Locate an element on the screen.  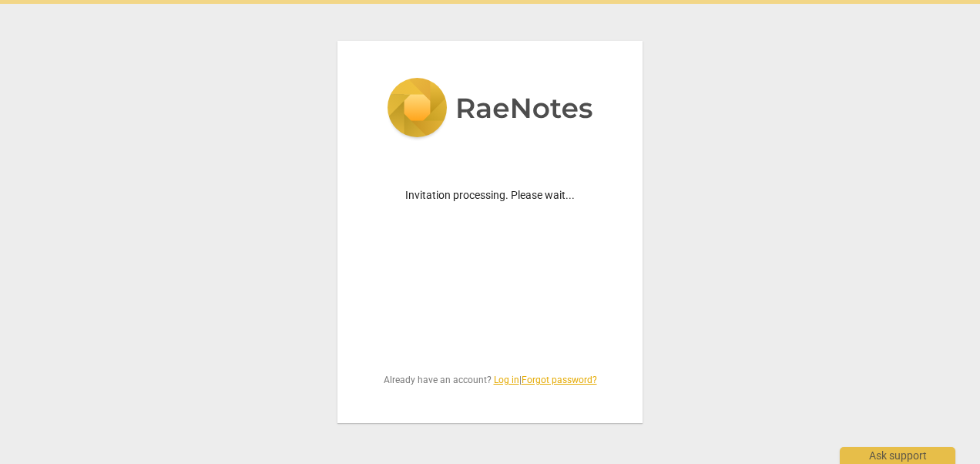
div: Ask support is located at coordinates (898, 455).